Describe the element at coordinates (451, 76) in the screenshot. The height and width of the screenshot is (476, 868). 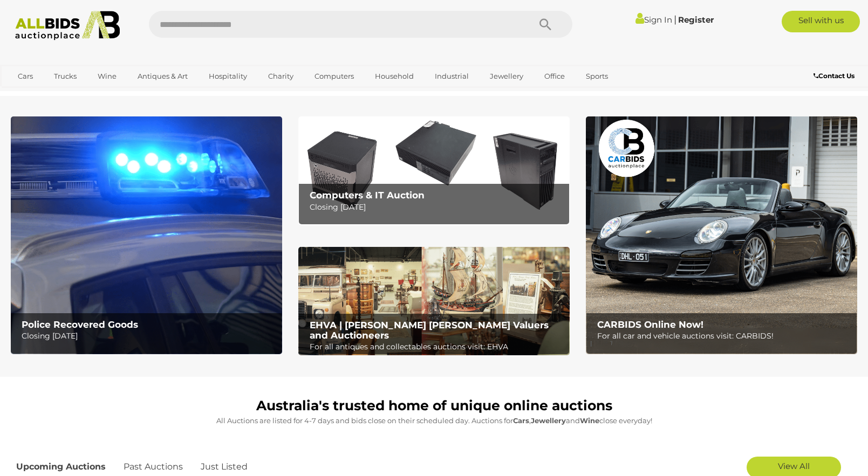
I see `a: Industrial` at that location.